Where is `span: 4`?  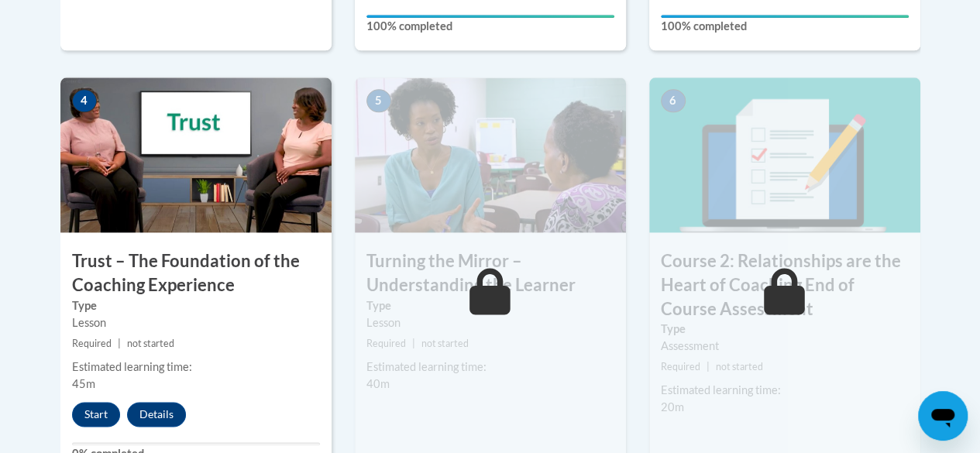
span: 4 is located at coordinates (85, 101).